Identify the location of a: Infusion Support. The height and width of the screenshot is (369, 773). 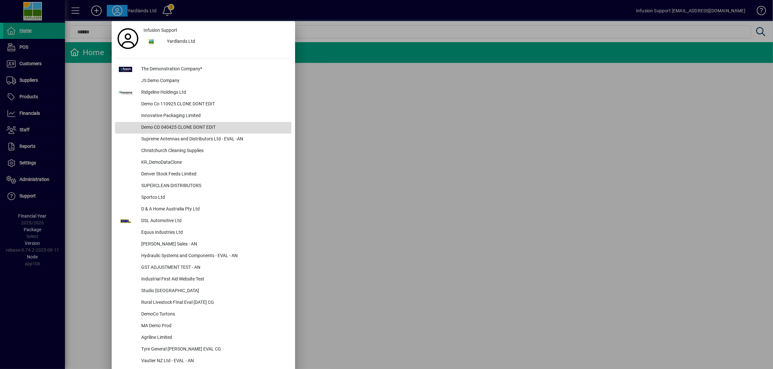
(216, 30).